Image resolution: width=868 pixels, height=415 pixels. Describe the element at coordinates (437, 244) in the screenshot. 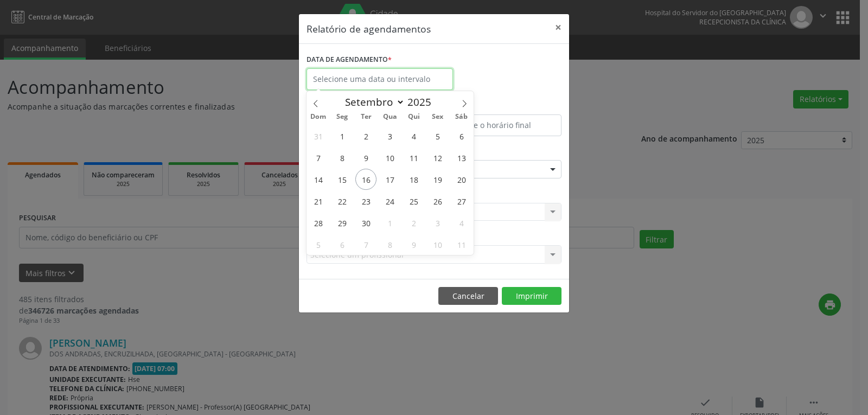

I see `span: Outubro 10, 2025` at that location.